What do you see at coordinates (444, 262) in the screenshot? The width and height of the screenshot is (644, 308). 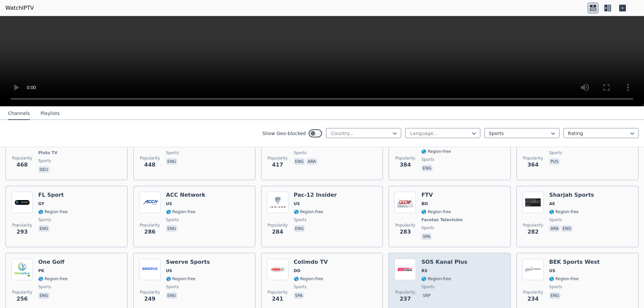 I see `h6: SOS Kanal Plus` at bounding box center [444, 262].